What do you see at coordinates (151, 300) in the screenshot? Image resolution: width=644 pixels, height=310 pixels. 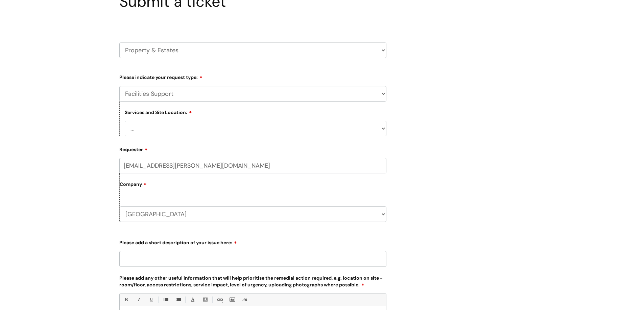 I see `a: Underline(Ctrl-U)` at bounding box center [151, 300].